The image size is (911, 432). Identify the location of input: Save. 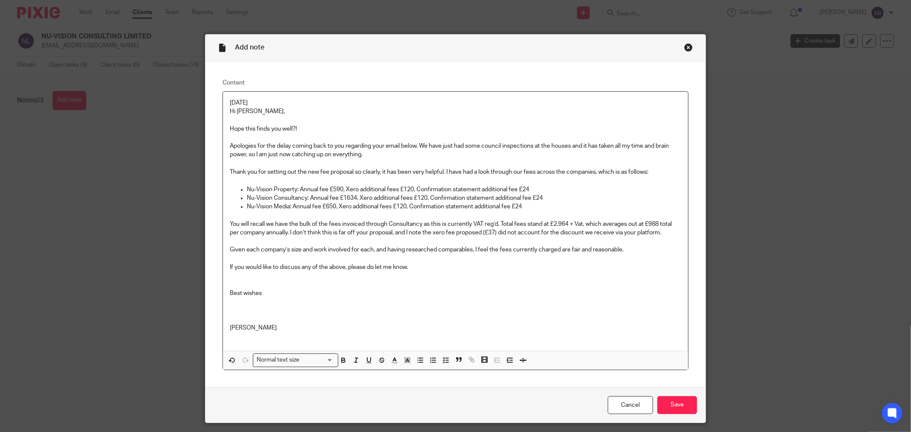
(677, 406).